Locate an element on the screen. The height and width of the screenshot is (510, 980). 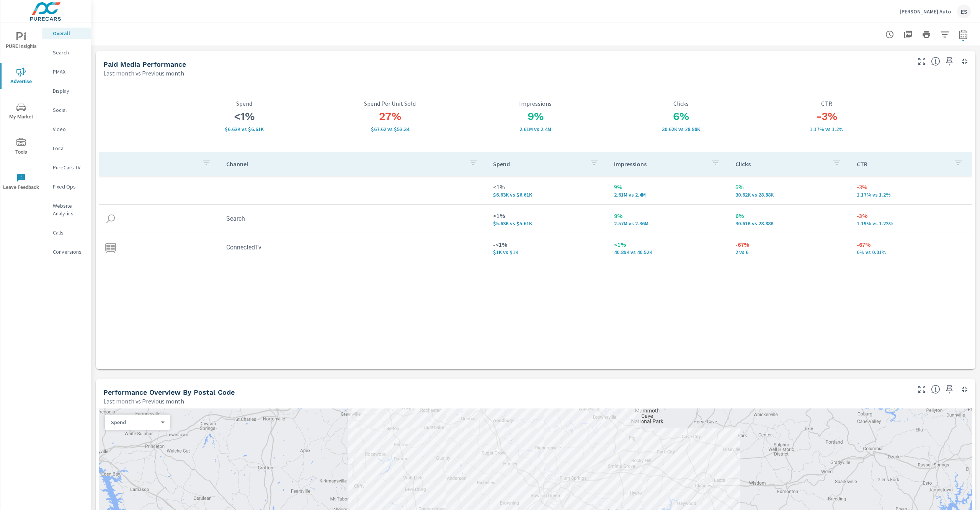
div: Overall is located at coordinates (67, 33).